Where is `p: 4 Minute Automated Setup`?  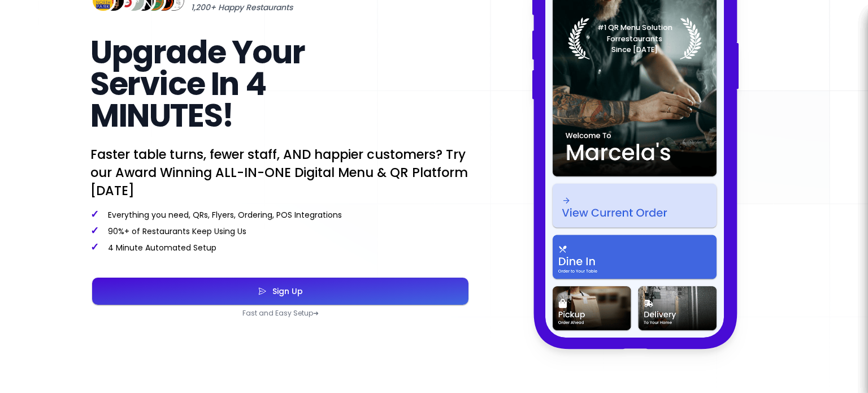
p: 4 Minute Automated Setup is located at coordinates (280, 247).